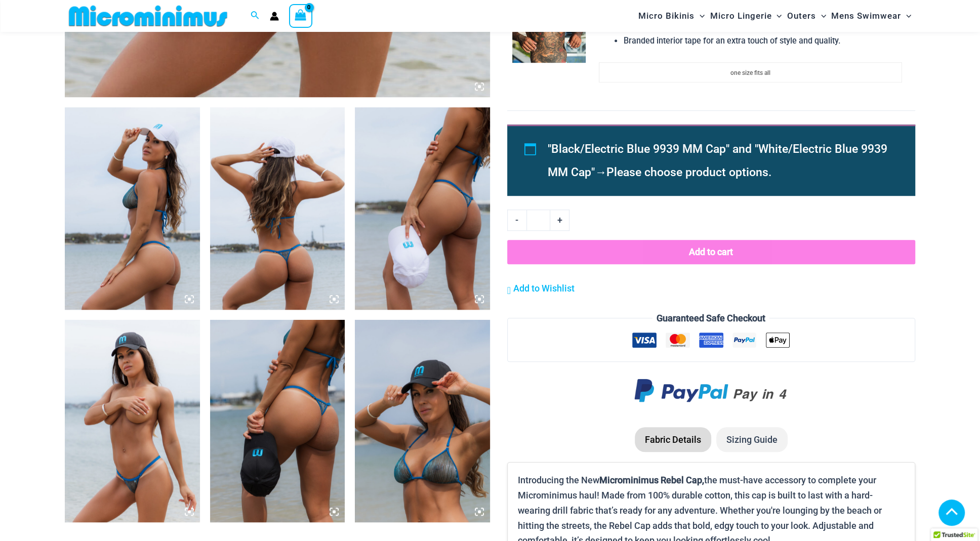 Image resolution: width=980 pixels, height=541 pixels. What do you see at coordinates (148, 16) in the screenshot?
I see `img: MM SHOP LOGO FLAT` at bounding box center [148, 16].